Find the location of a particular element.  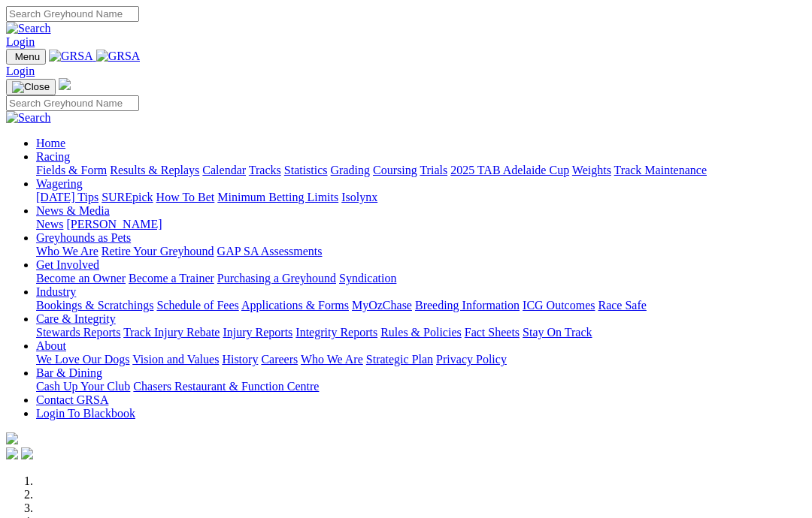

a: News is located at coordinates (50, 223).